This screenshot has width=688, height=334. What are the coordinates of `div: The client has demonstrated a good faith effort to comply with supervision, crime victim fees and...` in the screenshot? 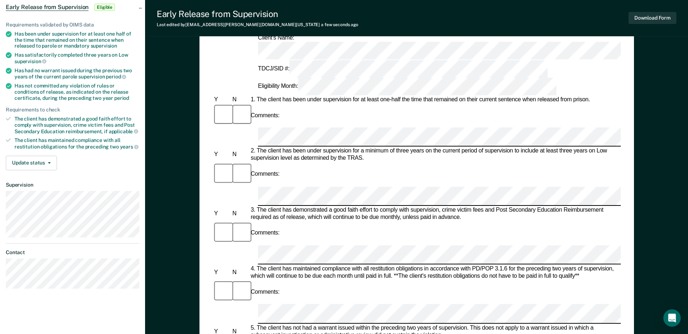 It's located at (77, 125).